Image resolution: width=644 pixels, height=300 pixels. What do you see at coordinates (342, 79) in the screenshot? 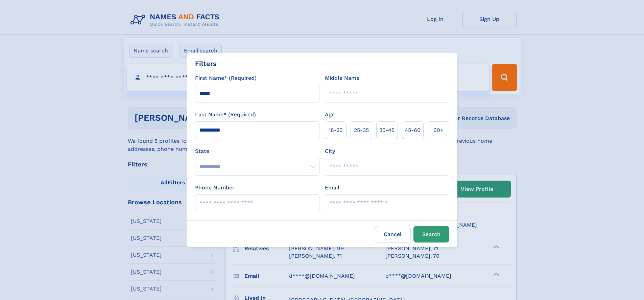
I see `label: Middle Name` at bounding box center [342, 79].